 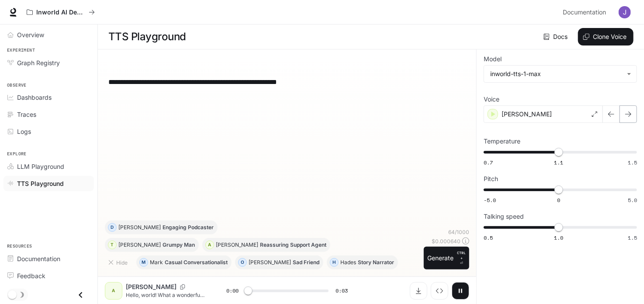 What do you see at coordinates (144, 262) in the screenshot?
I see `div: M` at bounding box center [144, 262].